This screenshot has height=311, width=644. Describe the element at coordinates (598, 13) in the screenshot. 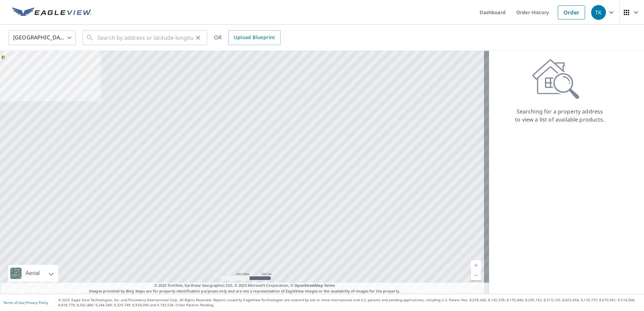

I see `div: TK` at that location.